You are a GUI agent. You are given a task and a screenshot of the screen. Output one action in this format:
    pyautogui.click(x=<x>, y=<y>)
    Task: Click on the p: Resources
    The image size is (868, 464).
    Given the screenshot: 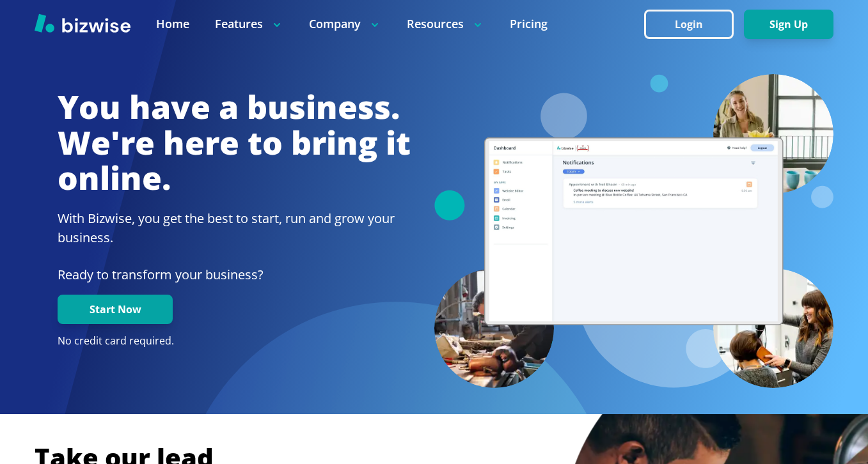 What is the action you would take?
    pyautogui.click(x=445, y=24)
    